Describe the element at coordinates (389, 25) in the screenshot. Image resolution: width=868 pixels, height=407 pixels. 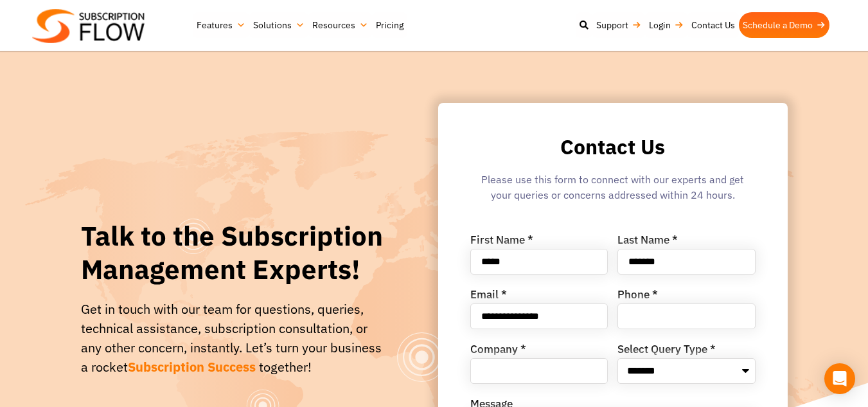
I see `a: Pricing` at that location.